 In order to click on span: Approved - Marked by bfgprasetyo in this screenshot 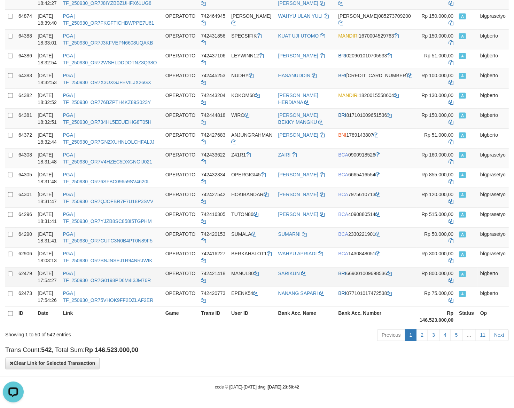, I will do `click(462, 155)`.